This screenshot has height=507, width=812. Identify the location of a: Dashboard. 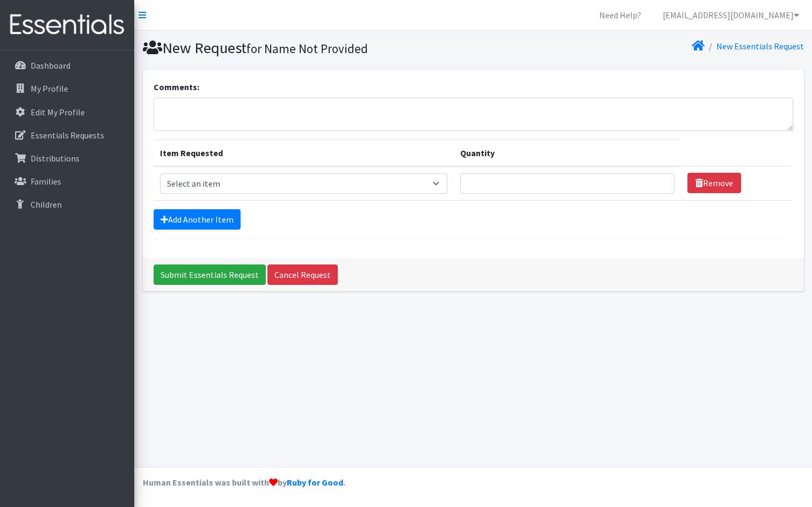
(68, 65).